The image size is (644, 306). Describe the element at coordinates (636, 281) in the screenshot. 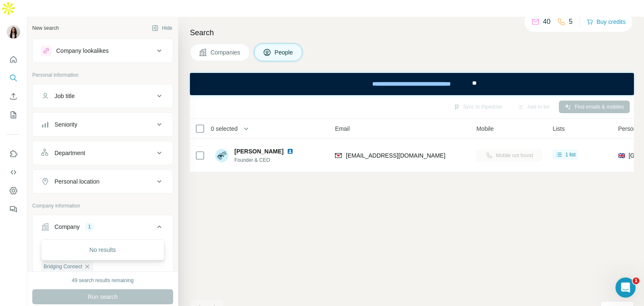

I see `span: 1` at that location.